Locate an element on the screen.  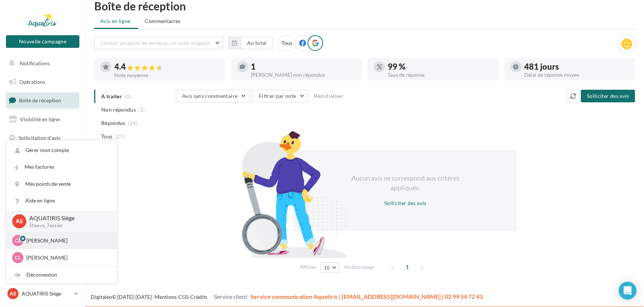
span: Visibilité en ligne is located at coordinates (40, 119).